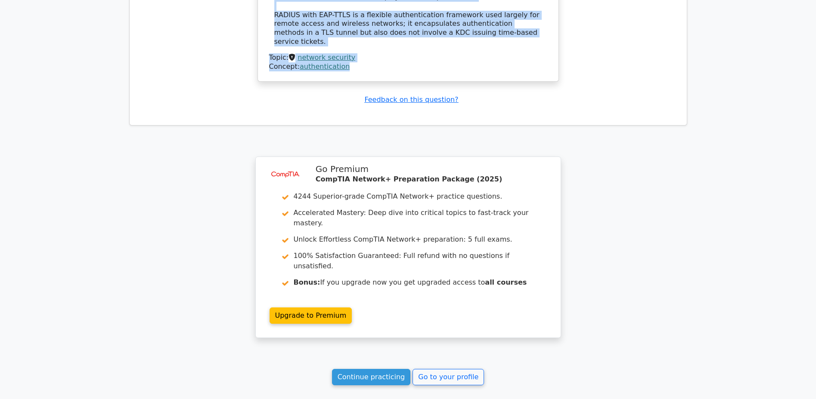  I want to click on a: authentication, so click(325, 66).